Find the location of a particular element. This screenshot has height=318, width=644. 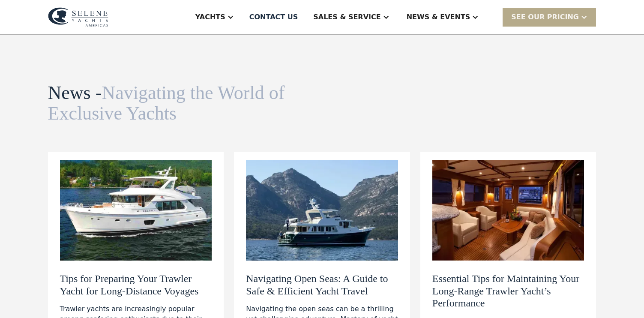

h2: Essential Tips for Maintaining Your Long-Range Trawler Yacht’s Performance is located at coordinates (508, 291).